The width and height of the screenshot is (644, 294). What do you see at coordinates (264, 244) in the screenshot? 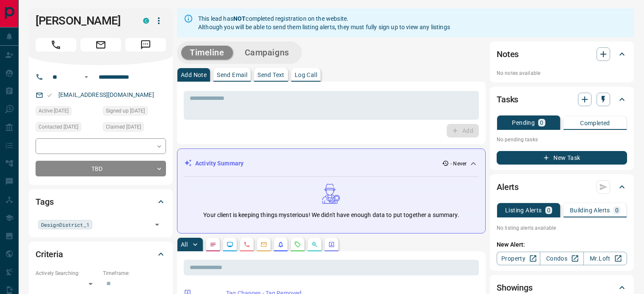
I see `svg: Emails` at bounding box center [264, 244].